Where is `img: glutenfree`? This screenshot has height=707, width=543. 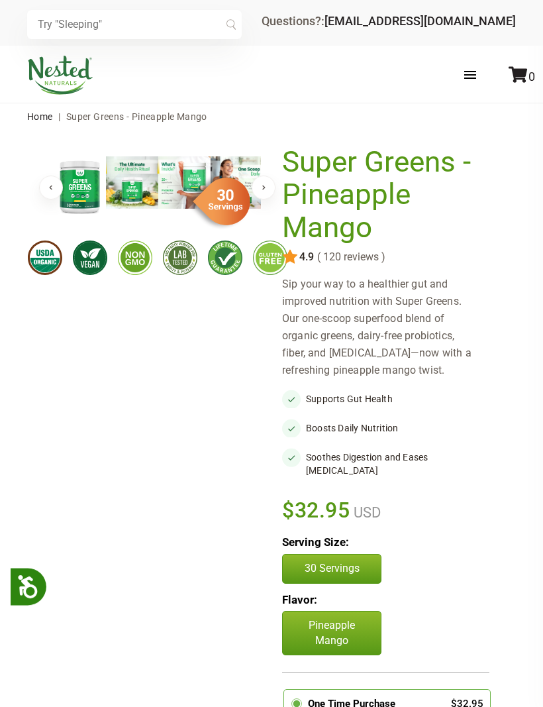 img: glutenfree is located at coordinates (270, 258).